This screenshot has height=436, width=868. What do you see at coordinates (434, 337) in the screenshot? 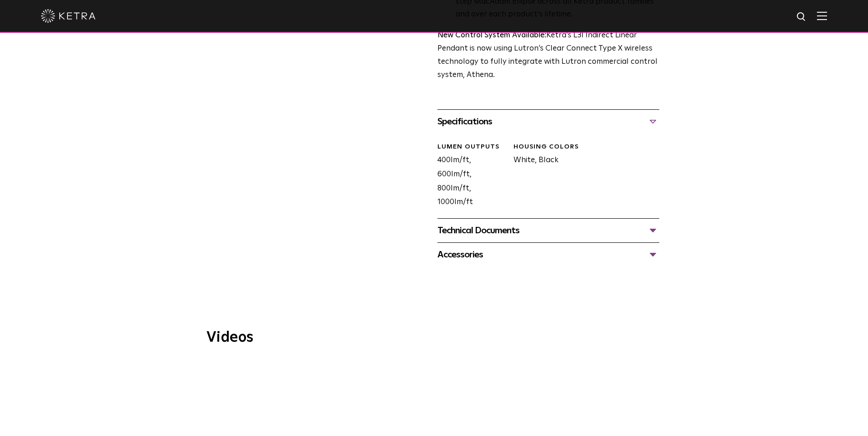
I see `h3: Videos` at bounding box center [434, 337].